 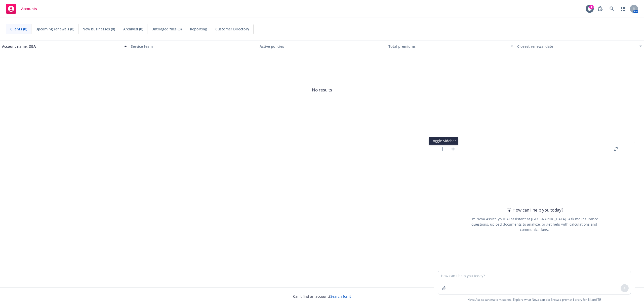 What do you see at coordinates (193, 46) in the screenshot?
I see `button: Service team` at bounding box center [193, 46].